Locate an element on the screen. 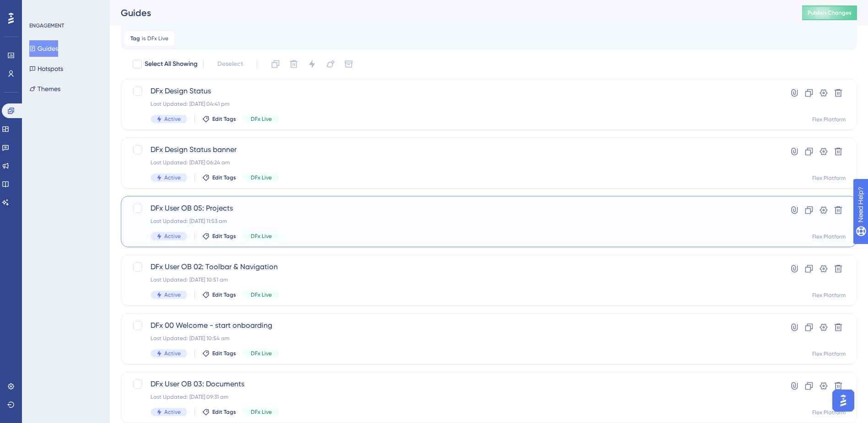 Image resolution: width=868 pixels, height=423 pixels. span: DFx 00 Welcome - start onboarding is located at coordinates (452, 326).